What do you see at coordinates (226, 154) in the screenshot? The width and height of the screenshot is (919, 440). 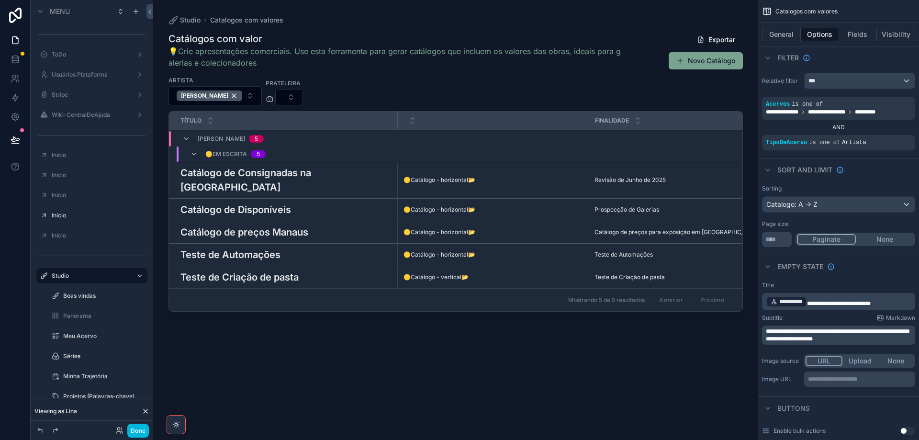 I see `span: 🟡Em escrita` at bounding box center [226, 154].